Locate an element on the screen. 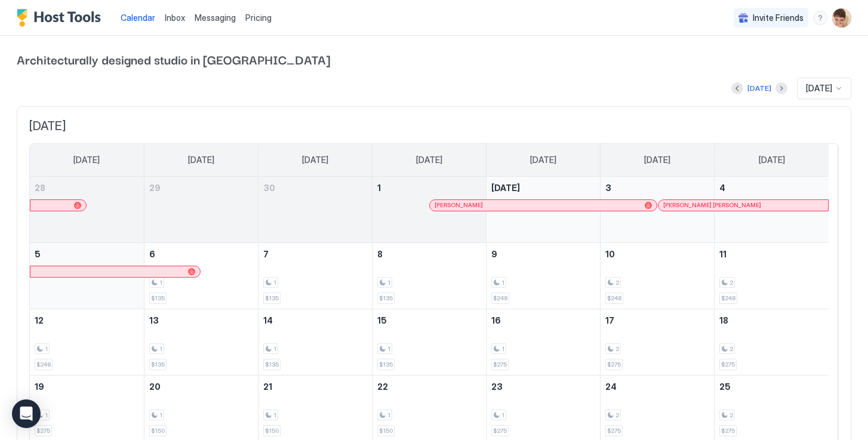 The image size is (868, 440). a: September 29, 2025 is located at coordinates (201, 187).